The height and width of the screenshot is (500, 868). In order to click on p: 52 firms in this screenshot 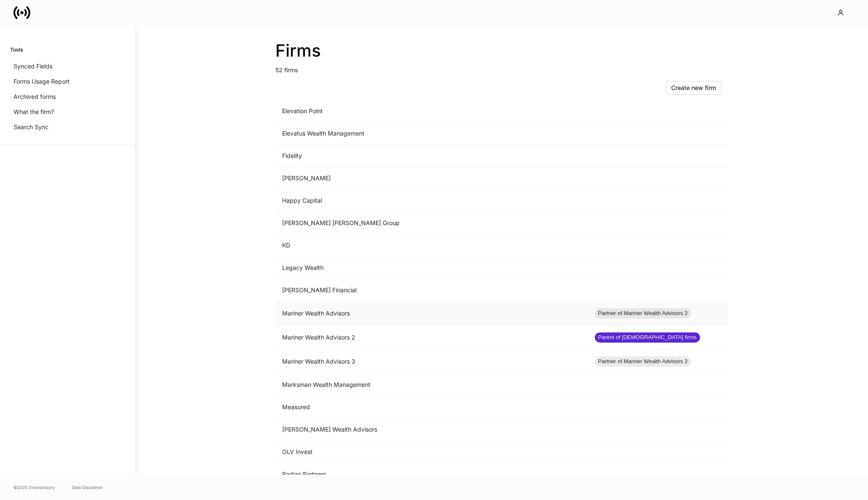, I will do `click(502, 67)`.